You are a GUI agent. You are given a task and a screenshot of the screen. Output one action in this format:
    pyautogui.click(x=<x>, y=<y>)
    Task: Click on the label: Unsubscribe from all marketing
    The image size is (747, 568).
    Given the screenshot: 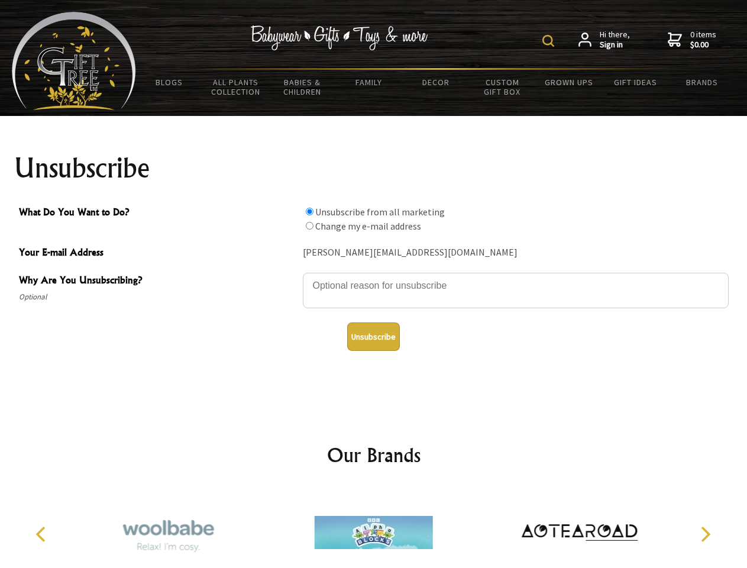 What is the action you would take?
    pyautogui.click(x=380, y=212)
    